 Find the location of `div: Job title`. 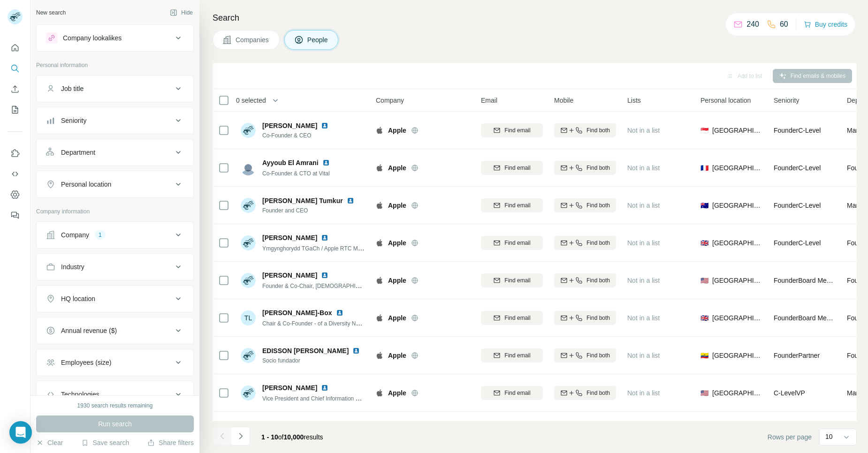

div: Job title is located at coordinates (72, 88).